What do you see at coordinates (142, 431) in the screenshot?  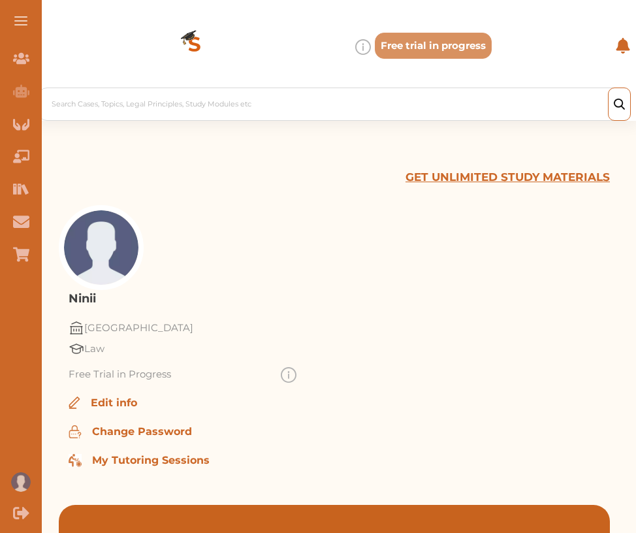 I see `p: Change Password` at bounding box center [142, 431].